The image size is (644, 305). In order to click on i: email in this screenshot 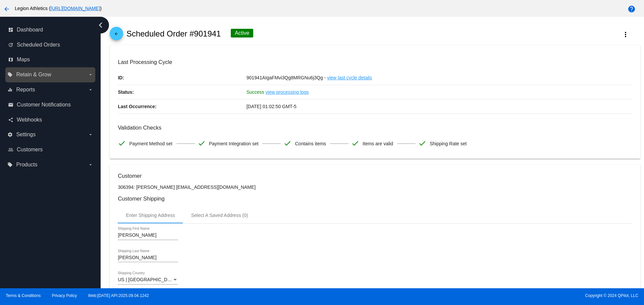, I will do `click(11, 105)`.